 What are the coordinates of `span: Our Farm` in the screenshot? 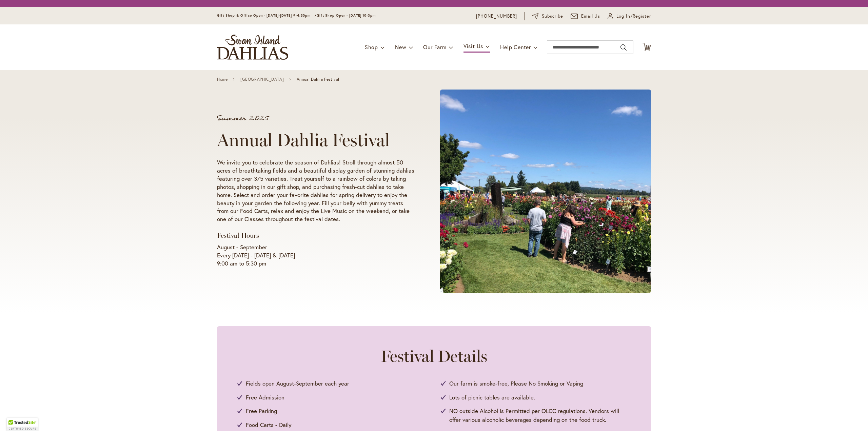 It's located at (435, 47).